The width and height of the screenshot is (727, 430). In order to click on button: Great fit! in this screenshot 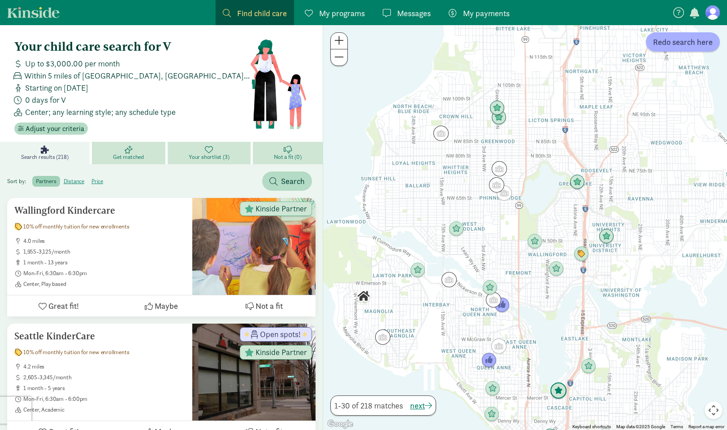, I will do `click(58, 305)`.